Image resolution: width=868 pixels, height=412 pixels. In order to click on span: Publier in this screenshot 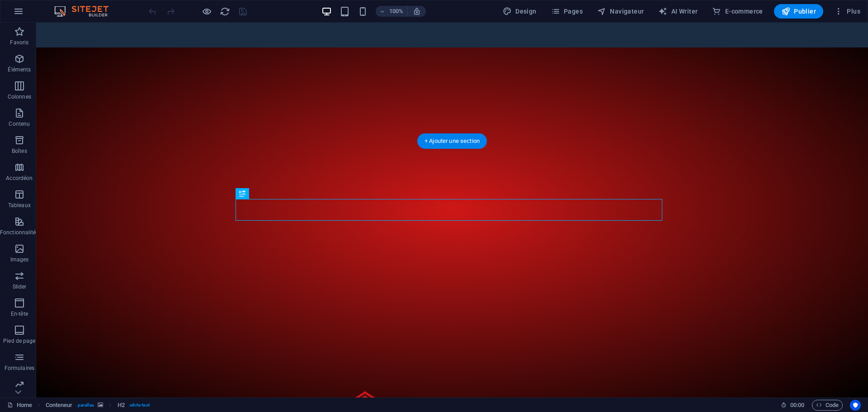, I will do `click(798, 12)`.